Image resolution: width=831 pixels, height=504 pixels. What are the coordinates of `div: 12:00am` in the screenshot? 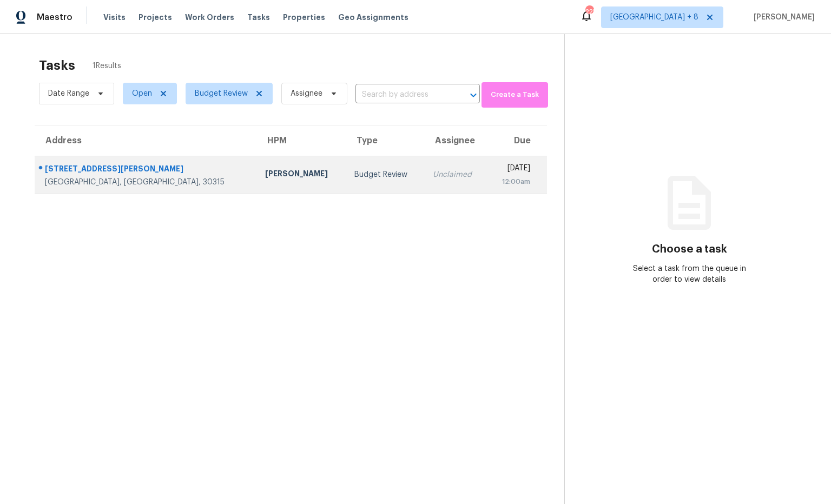 It's located at (513, 182).